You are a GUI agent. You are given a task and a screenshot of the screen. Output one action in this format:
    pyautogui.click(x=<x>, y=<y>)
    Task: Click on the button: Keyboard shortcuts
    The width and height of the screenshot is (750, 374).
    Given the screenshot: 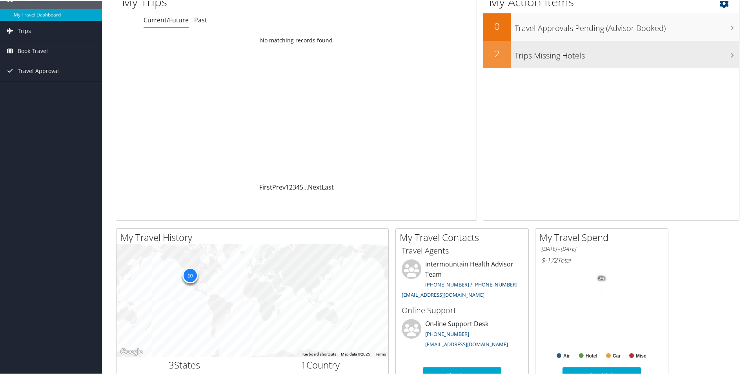 What is the action you would take?
    pyautogui.click(x=319, y=353)
    